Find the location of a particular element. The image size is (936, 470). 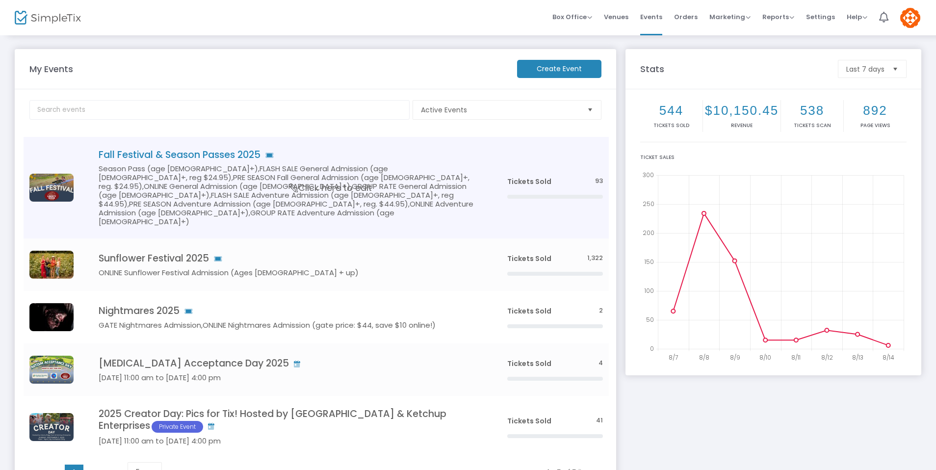

p: Revenue is located at coordinates (742, 125).